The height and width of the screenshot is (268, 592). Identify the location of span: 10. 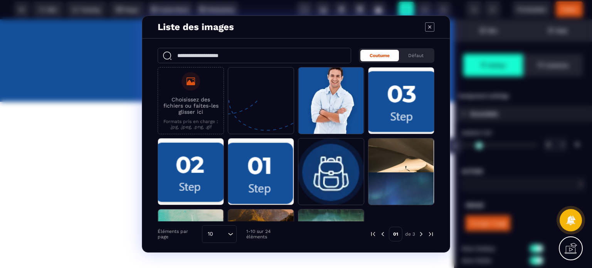
(210, 234).